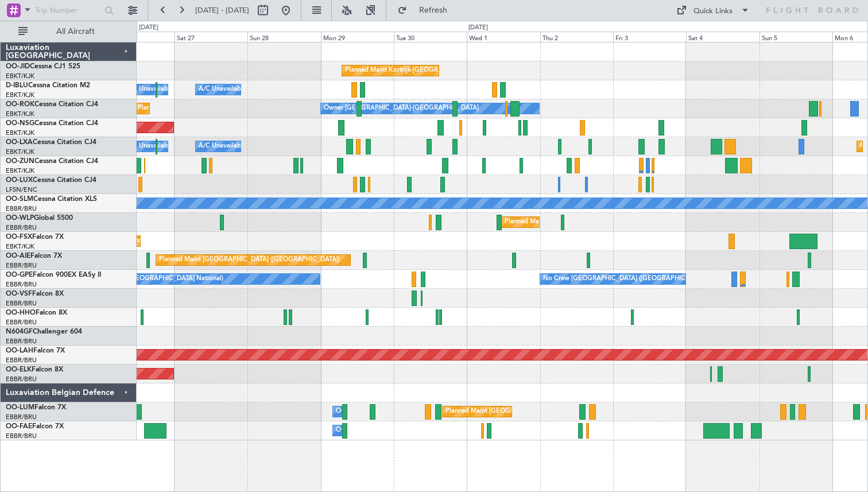 The image size is (868, 492). What do you see at coordinates (713, 10) in the screenshot?
I see `button: Quick Links` at bounding box center [713, 10].